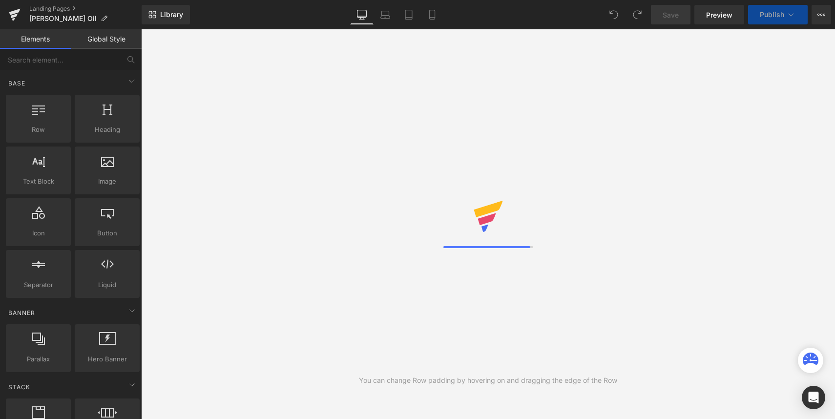  What do you see at coordinates (21, 312) in the screenshot?
I see `span: Banner` at bounding box center [21, 312].